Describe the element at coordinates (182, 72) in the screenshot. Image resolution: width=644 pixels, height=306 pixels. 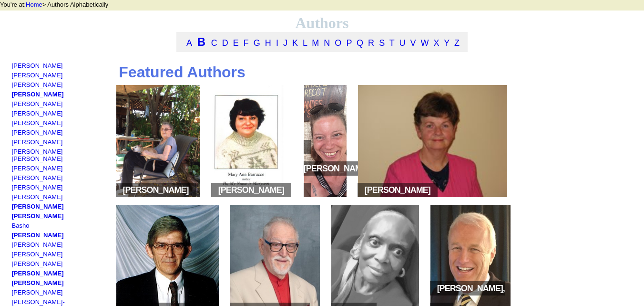
I see `b: Featured Authors` at that location.